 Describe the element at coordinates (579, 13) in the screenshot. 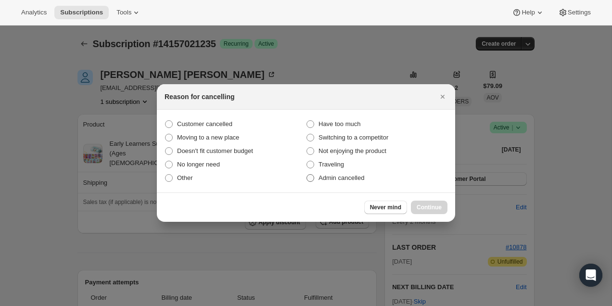

I see `span: Settings` at that location.